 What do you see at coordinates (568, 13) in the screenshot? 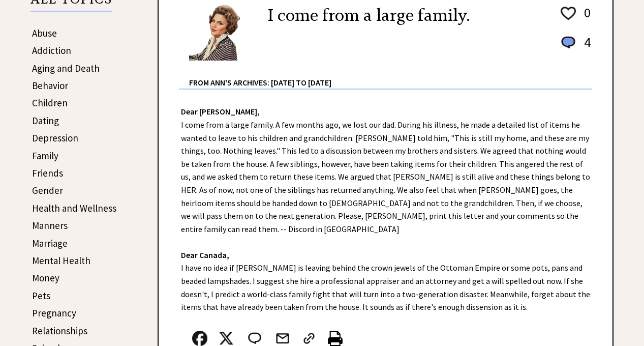
I see `img: heart_outline%201.png` at bounding box center [568, 13].